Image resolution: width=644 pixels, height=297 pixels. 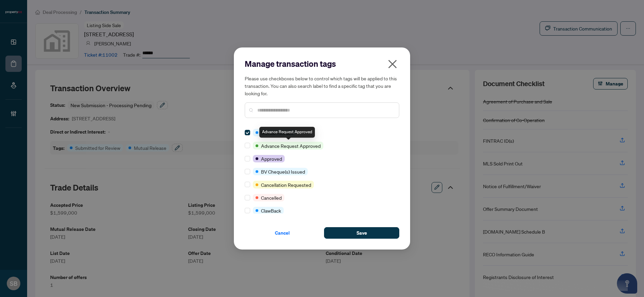 I want to click on h5: Please use checkboxes below to control which tags will be applied to this transaction. You can al..., so click(x=322, y=86).